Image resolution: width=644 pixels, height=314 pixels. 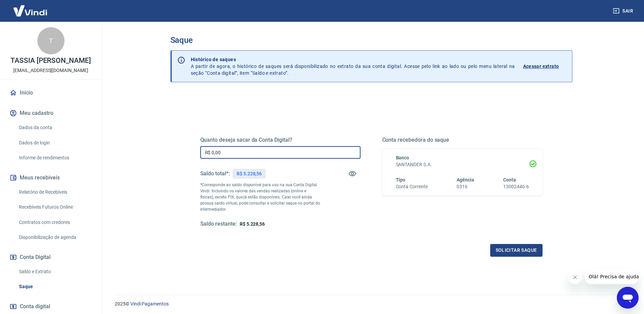 I want to click on p: Acessar extrato, so click(x=541, y=66).